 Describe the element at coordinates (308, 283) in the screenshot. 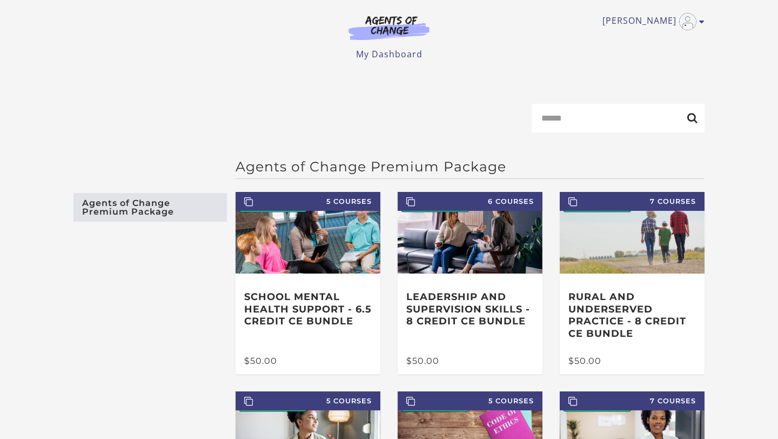

I see `a: 5 Courses School Mental Health Support - 6.5 Credit CE Bundle $50.00` at that location.